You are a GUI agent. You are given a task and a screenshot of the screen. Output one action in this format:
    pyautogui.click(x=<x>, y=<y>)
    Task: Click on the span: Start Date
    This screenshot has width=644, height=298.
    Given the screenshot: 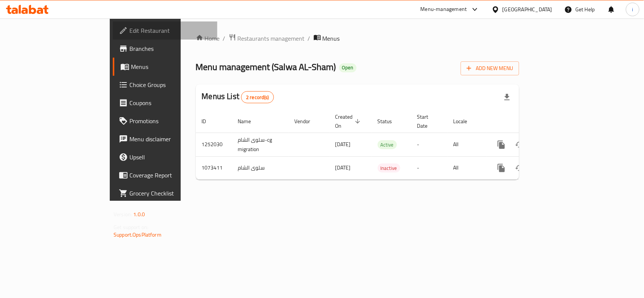 What is the action you would take?
    pyautogui.click(x=427, y=121)
    